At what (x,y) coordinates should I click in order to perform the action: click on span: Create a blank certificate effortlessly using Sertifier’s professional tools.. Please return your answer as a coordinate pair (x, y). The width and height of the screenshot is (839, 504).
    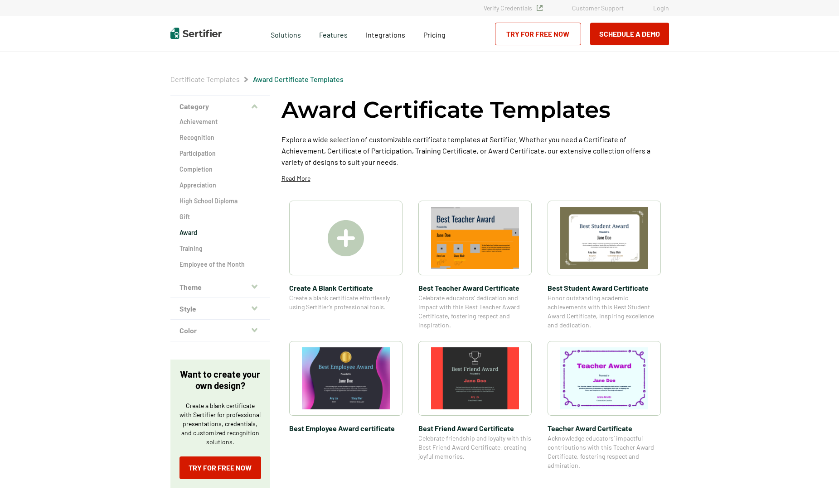
    Looking at the image, I should click on (346, 302).